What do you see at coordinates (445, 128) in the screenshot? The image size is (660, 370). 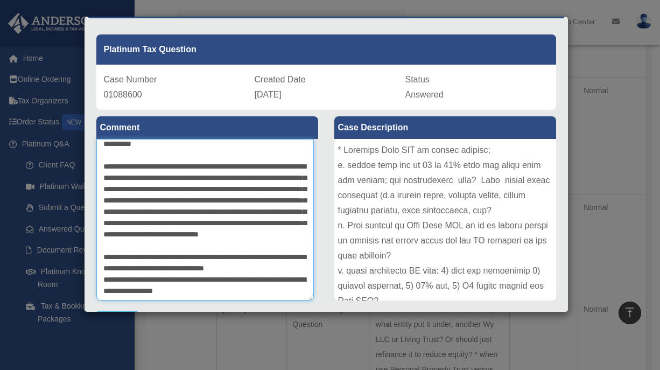 I see `label: Case Description` at bounding box center [445, 128].